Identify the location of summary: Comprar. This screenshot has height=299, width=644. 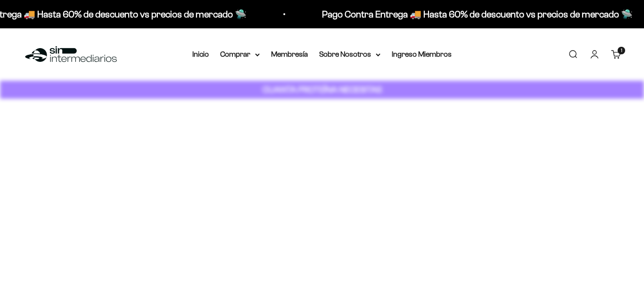
(240, 54).